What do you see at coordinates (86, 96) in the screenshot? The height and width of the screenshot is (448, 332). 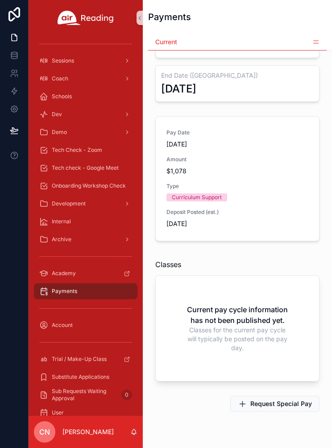 I see `a: Schools` at bounding box center [86, 96].